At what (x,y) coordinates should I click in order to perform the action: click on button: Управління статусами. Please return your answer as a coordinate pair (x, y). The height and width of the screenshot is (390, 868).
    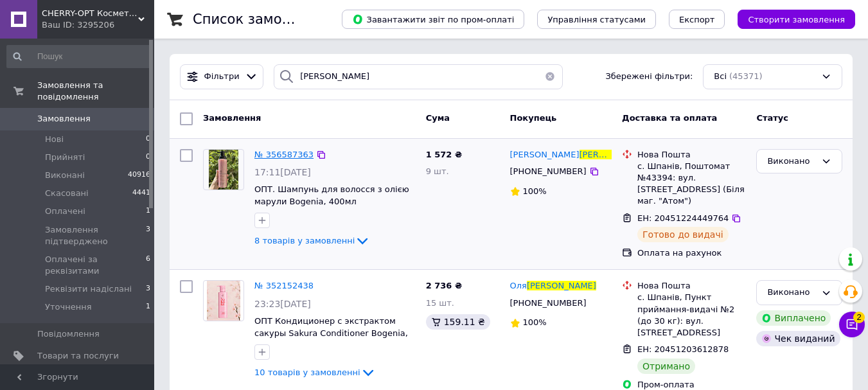
    Looking at the image, I should click on (597, 19).